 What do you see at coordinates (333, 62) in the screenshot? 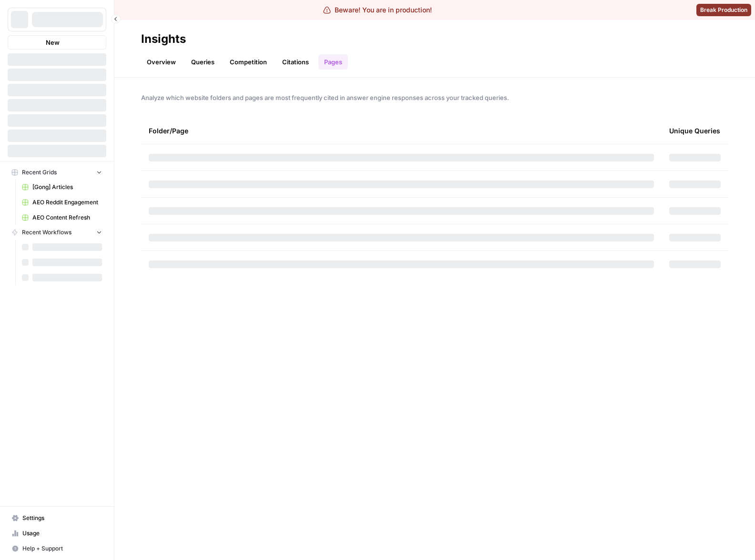
I see `a: Pages` at bounding box center [333, 62].